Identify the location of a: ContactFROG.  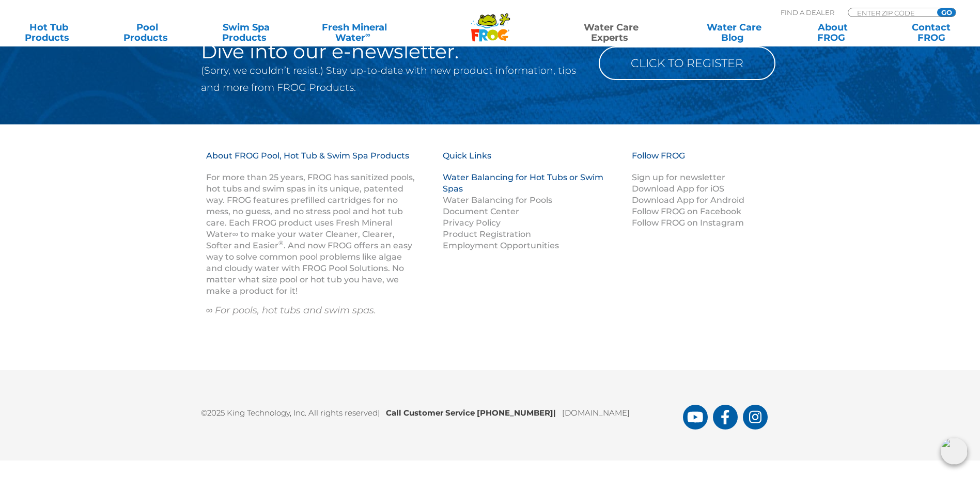
(932, 32).